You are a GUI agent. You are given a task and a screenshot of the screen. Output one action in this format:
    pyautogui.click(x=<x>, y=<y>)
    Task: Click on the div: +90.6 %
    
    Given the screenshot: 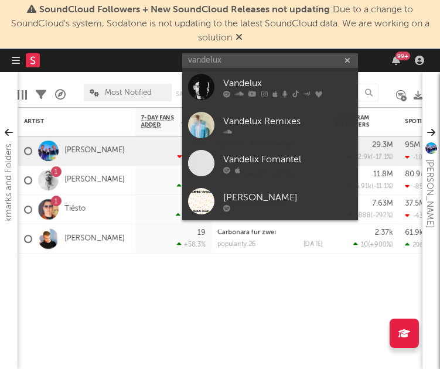 What is the action you would take?
    pyautogui.click(x=191, y=215)
    